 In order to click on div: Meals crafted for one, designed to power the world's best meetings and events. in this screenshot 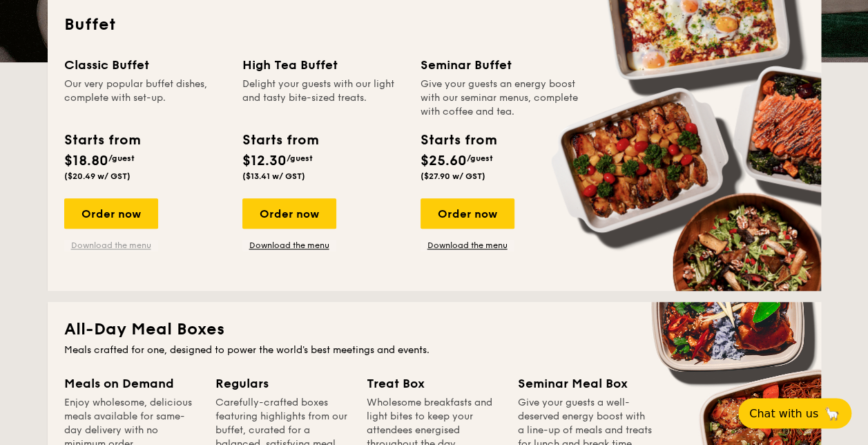, I will do `click(434, 350)`.